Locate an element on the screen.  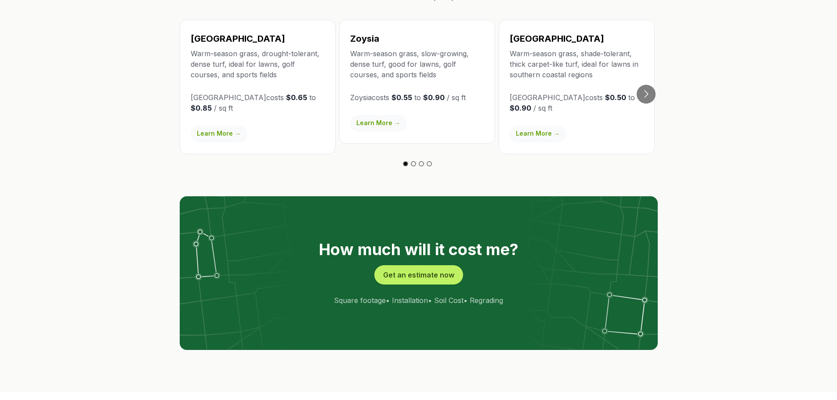
button: Go to next slide is located at coordinates (646, 94).